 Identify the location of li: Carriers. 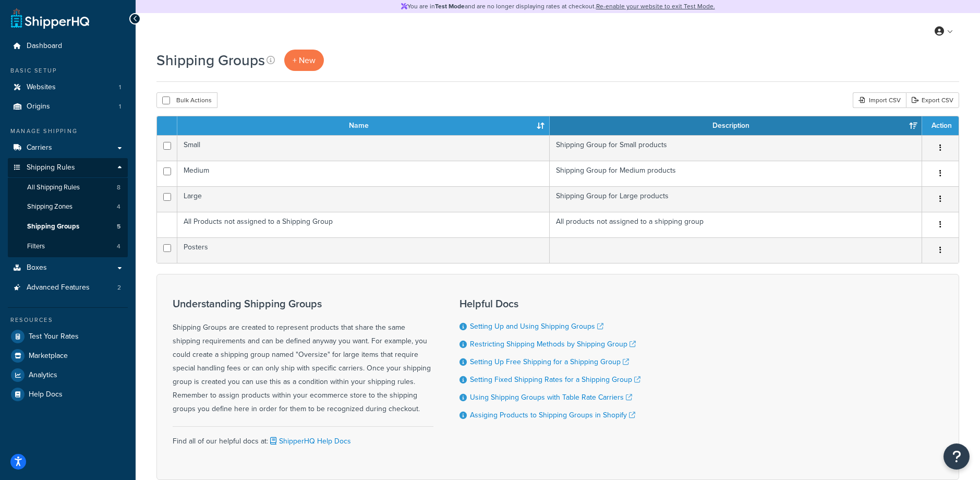
(68, 147).